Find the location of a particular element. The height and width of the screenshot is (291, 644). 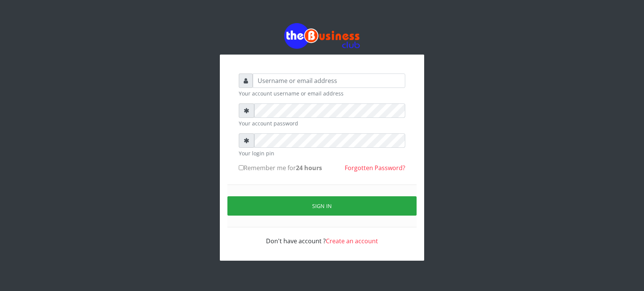

small: Your account password is located at coordinates (322, 123).